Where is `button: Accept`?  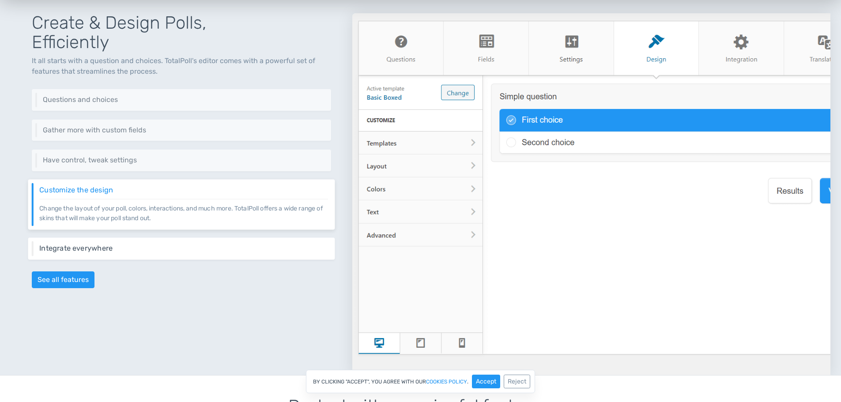 button: Accept is located at coordinates (486, 381).